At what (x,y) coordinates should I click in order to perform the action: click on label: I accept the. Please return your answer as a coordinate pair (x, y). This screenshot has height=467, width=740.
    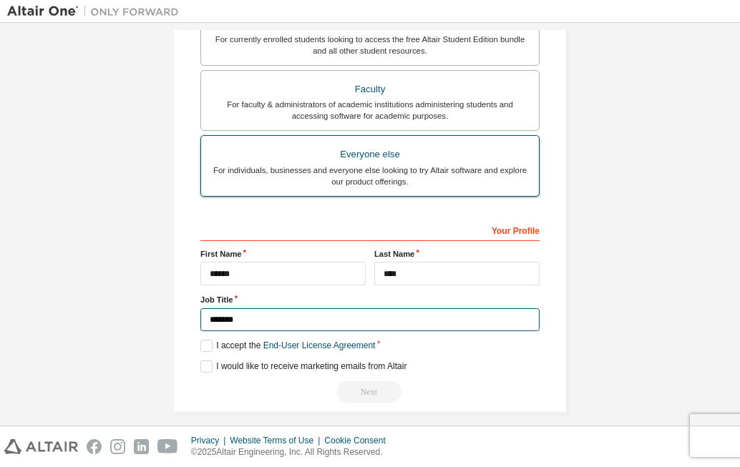
    Looking at the image, I should click on (288, 346).